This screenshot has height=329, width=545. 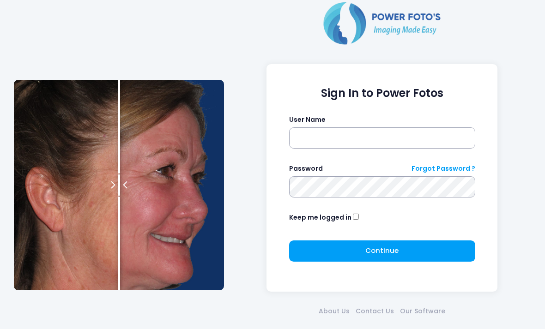 I want to click on h1: Sign In to Power Fotos, so click(x=382, y=93).